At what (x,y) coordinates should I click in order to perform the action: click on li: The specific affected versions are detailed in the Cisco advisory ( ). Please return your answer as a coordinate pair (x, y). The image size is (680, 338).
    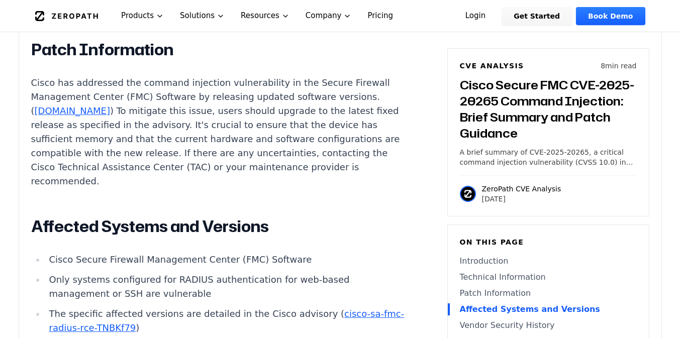
    Looking at the image, I should click on (225, 321).